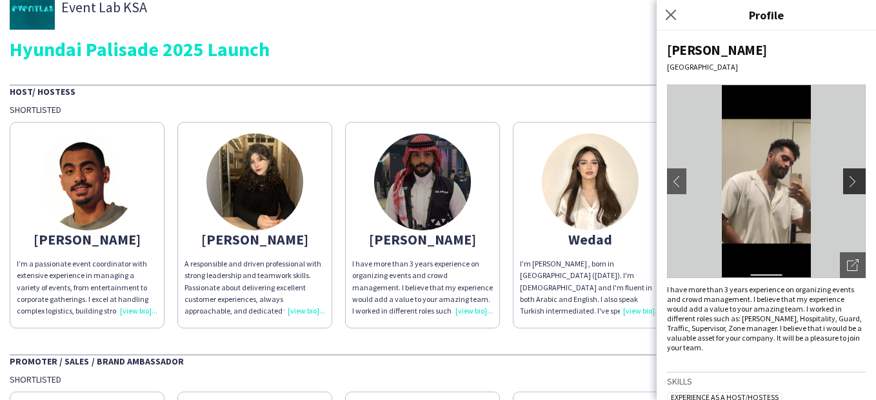 The image size is (876, 400). I want to click on img: thumb-99f723f3-f3f2-4a91-b280-198fcab221b0.jpg, so click(422, 182).